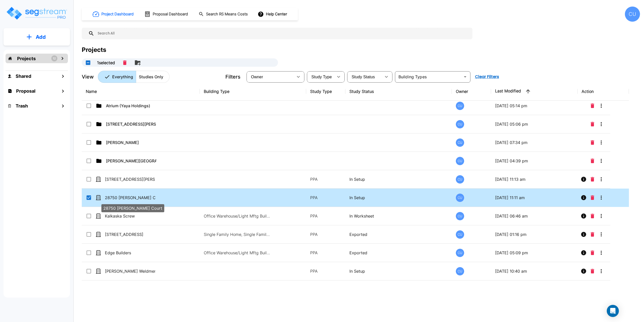 This screenshot has width=644, height=322. Describe the element at coordinates (130, 216) in the screenshot. I see `p: Kalkaska Screw` at that location.